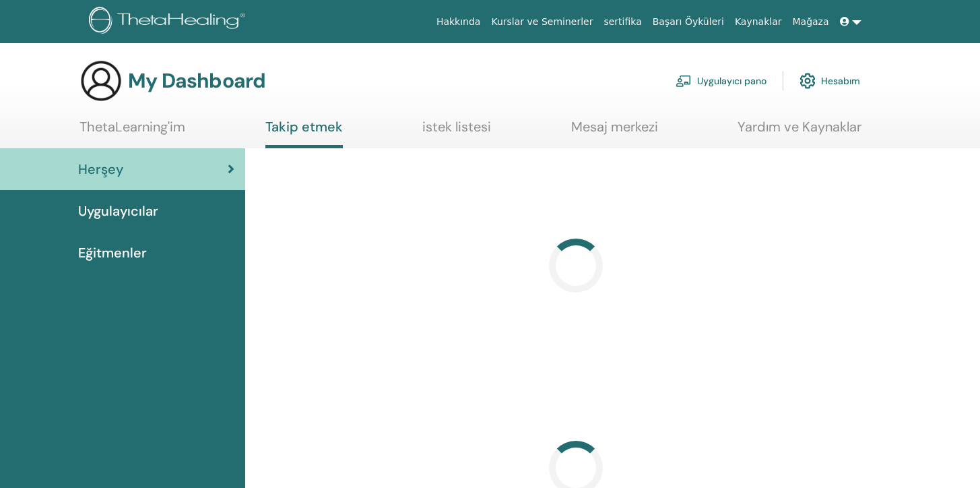 Image resolution: width=980 pixels, height=488 pixels. Describe the element at coordinates (459, 22) in the screenshot. I see `a: Hakkında` at that location.